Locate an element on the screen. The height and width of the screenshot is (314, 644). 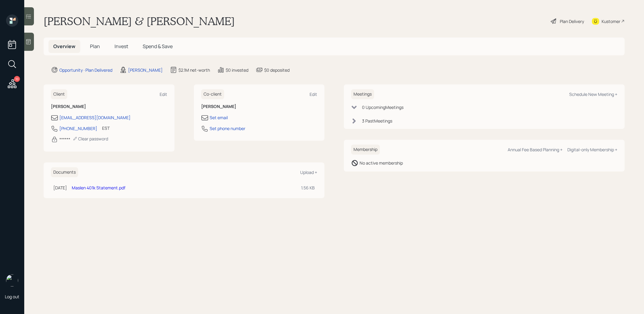
div: 0 Upcoming Meeting s is located at coordinates (383, 107).